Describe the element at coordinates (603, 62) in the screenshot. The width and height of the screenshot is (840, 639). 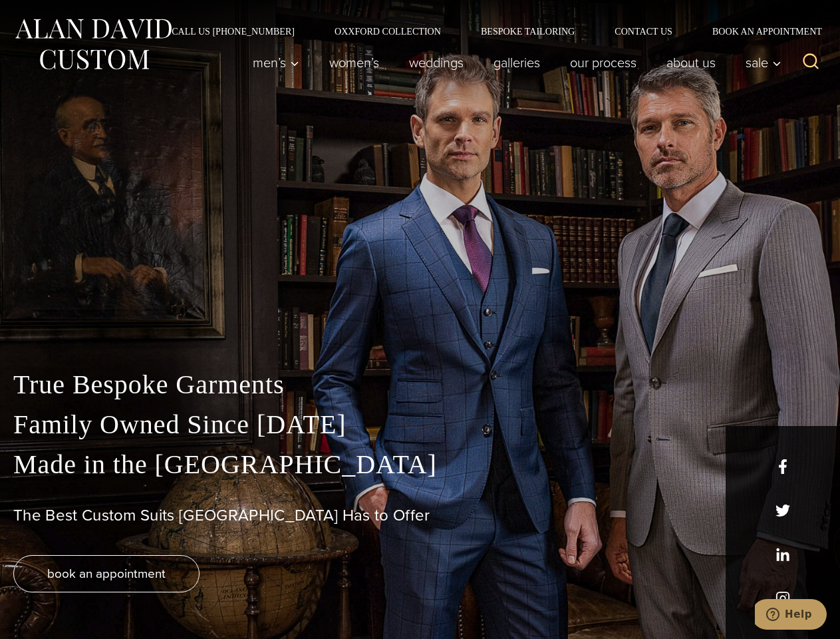
I see `a: Our Process` at that location.